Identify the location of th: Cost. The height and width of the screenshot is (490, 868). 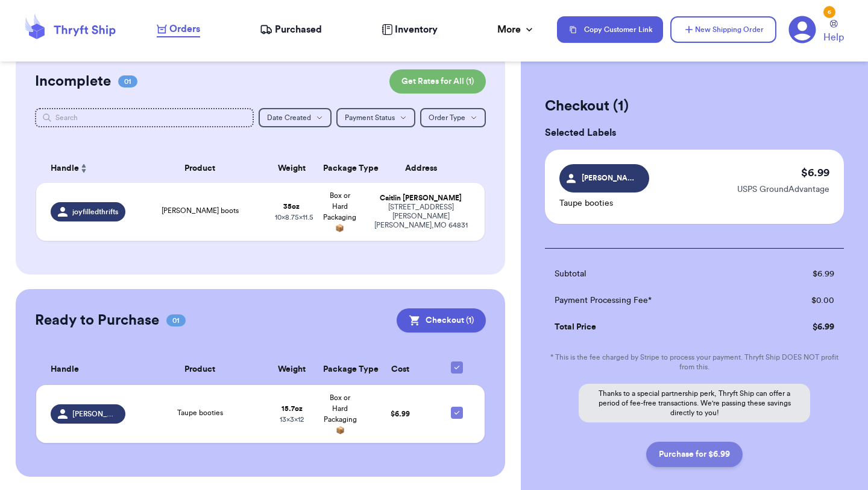
(400, 369).